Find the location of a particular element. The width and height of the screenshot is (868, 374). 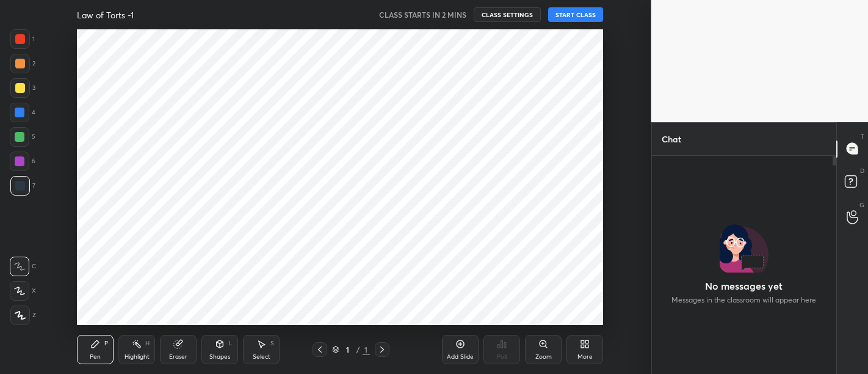

button: START CLASS is located at coordinates (576, 14).